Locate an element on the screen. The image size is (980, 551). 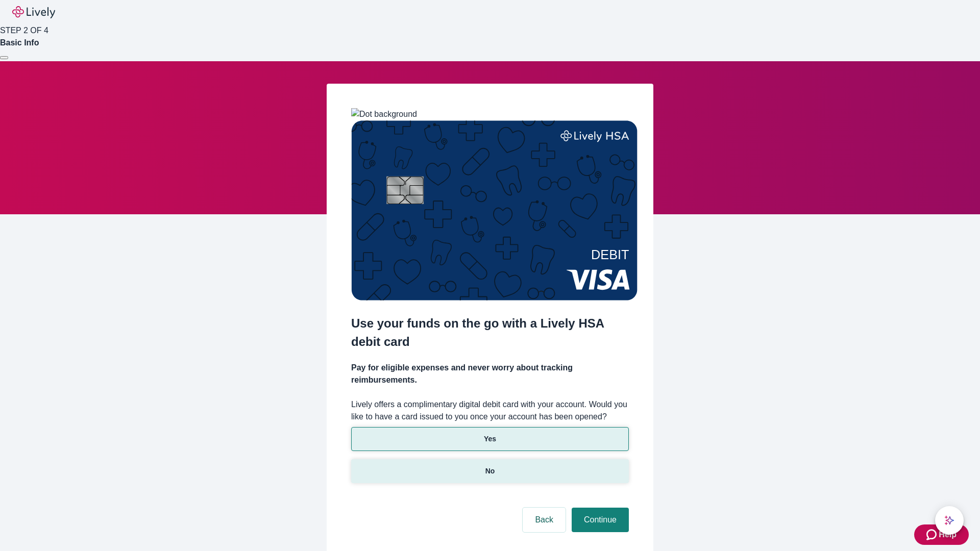
svg: Lively AI Assistant is located at coordinates (949, 521).